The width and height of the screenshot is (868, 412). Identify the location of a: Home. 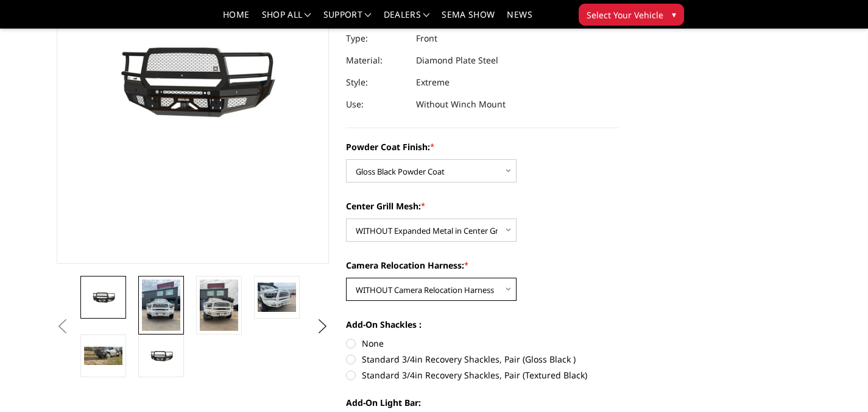
(236, 19).